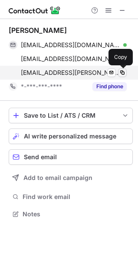  I want to click on button: Add to email campaign, so click(71, 178).